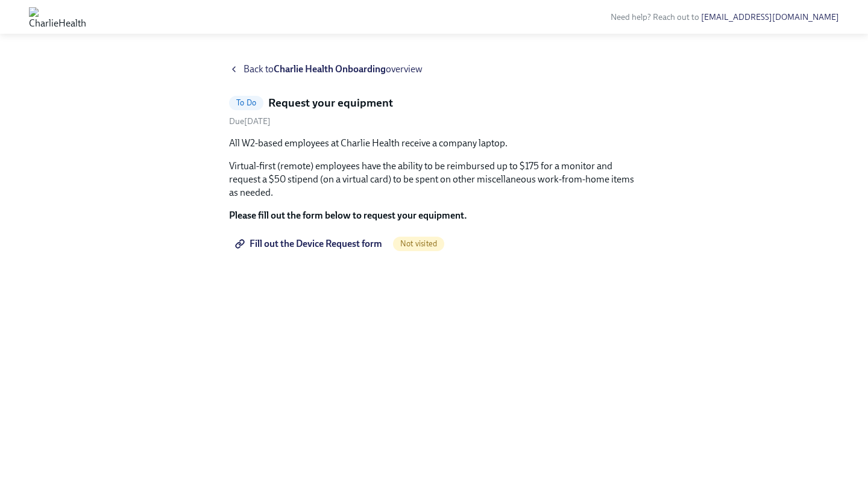 The image size is (868, 489). What do you see at coordinates (434, 179) in the screenshot?
I see `p: Virtual-first (remote) employees have the ability to be reimbursed up to $175 for a monitor and r...` at bounding box center [434, 179].